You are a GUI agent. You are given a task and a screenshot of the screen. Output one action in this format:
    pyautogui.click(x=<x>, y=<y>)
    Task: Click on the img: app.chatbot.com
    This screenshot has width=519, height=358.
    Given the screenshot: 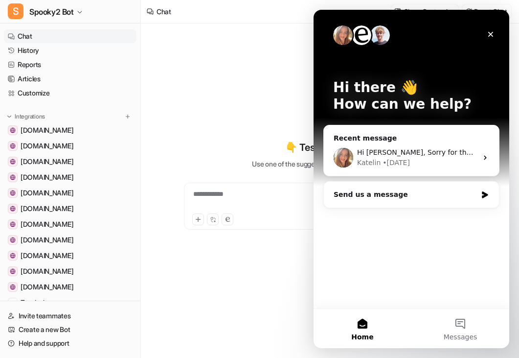 What is the action you would take?
    pyautogui.click(x=13, y=208)
    